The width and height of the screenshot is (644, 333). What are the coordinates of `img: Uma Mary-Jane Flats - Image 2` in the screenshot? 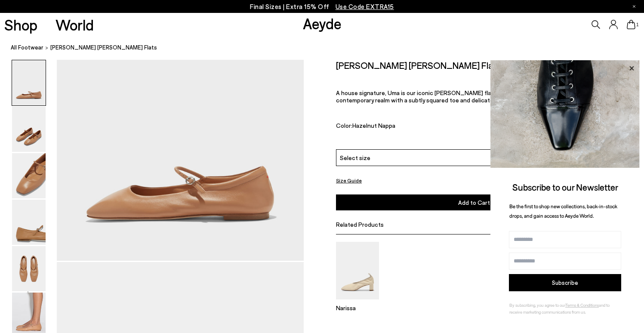 It's located at (29, 129).